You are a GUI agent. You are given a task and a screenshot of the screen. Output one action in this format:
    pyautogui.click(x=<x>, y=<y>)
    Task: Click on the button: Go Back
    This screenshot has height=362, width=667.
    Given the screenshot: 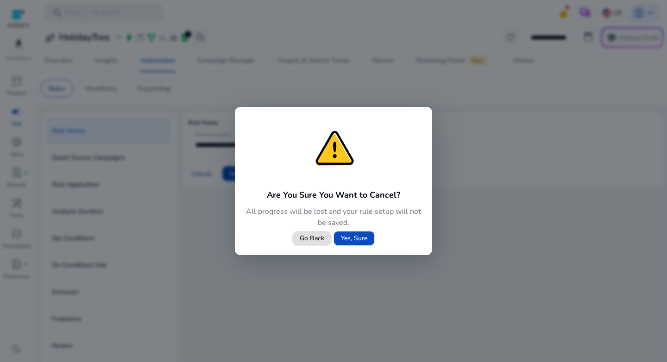 What is the action you would take?
    pyautogui.click(x=312, y=238)
    